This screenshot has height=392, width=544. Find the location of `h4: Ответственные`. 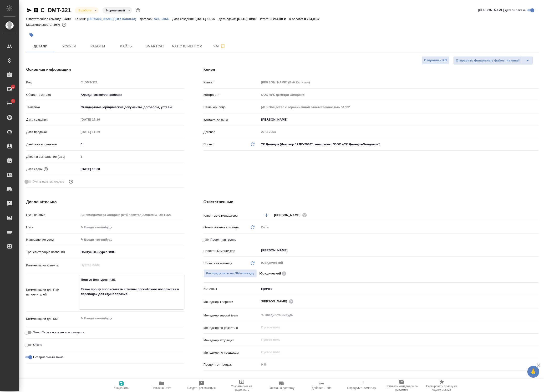

h4: Ответственные is located at coordinates (371, 202).